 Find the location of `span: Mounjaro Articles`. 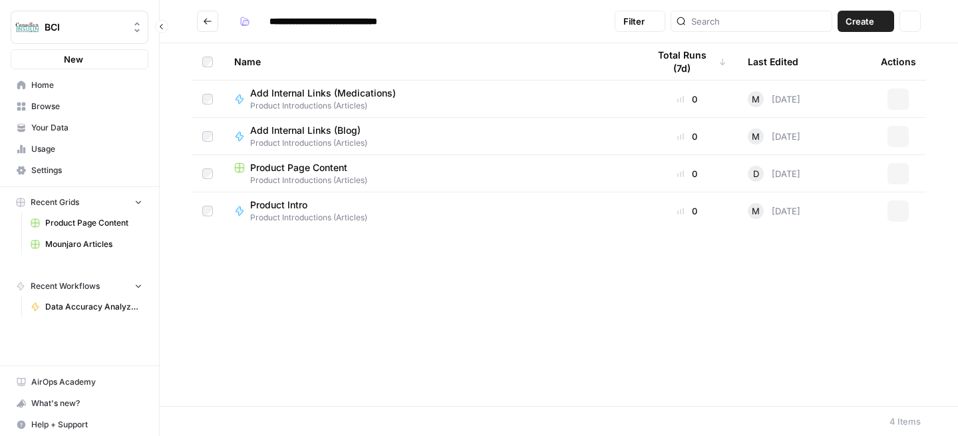

span: Mounjaro Articles is located at coordinates (94, 244).